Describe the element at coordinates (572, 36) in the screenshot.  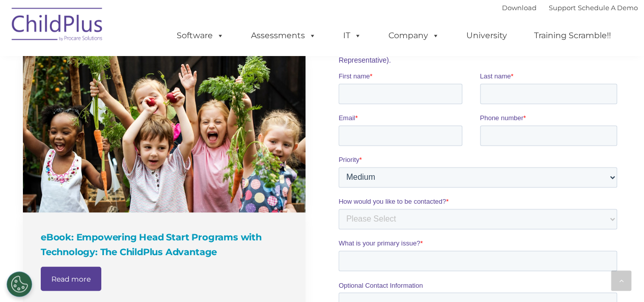
I see `a: Training Scramble!!` at that location.